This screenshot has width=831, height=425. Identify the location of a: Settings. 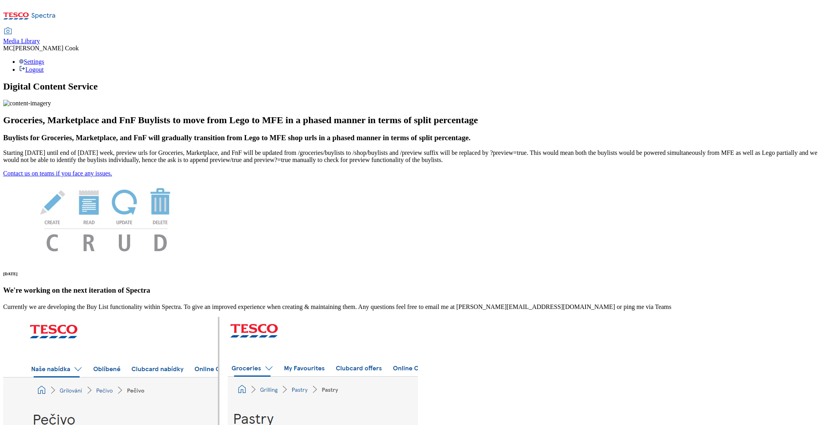
(32, 61).